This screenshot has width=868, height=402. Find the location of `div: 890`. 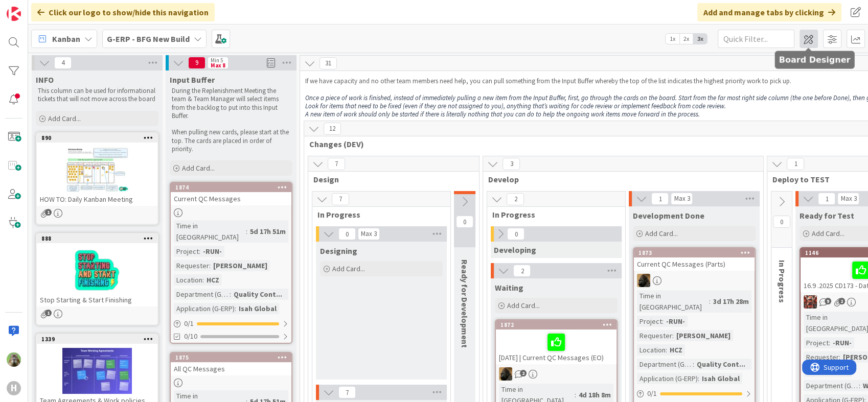

div: 890 is located at coordinates (99, 138).